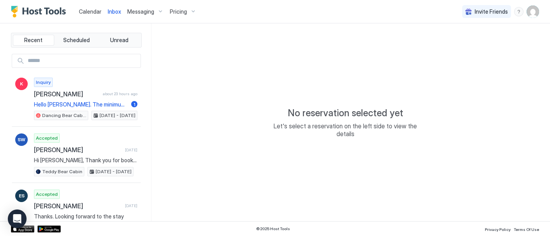 This screenshot has width=550, height=236. I want to click on span: Pricing, so click(178, 12).